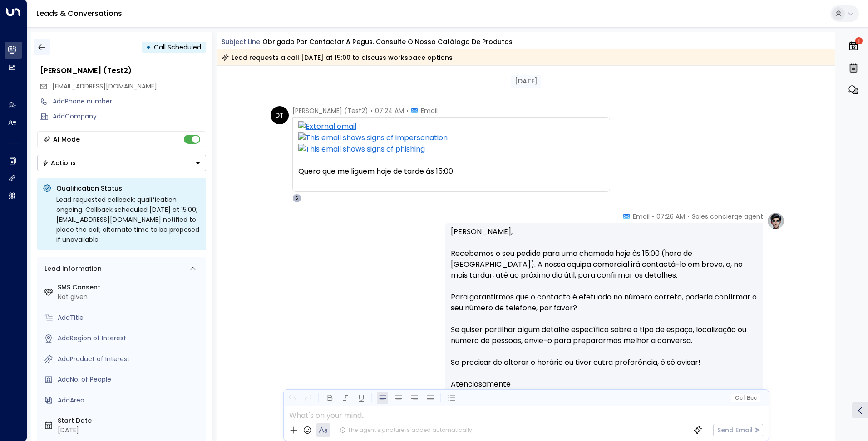  I want to click on img: This email shows signs of impersonation, so click(451, 138).